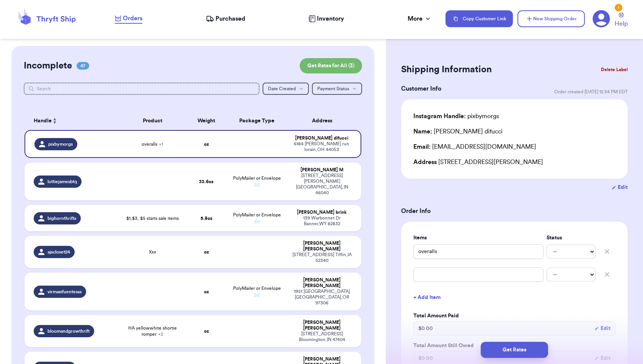 Image resolution: width=643 pixels, height=364 pixels. I want to click on span: Orders, so click(132, 19).